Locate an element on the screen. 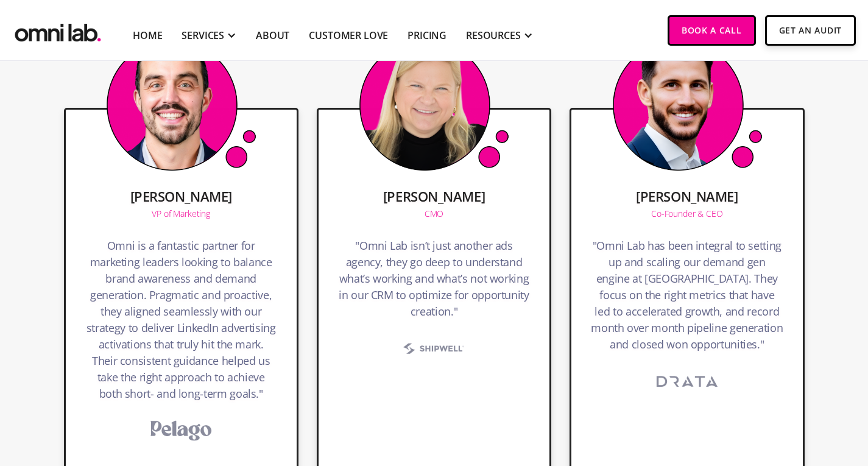  h4: Omni is a fantastic partner for marketing leaders looking to balance brand awareness and demand g... is located at coordinates (181, 322).